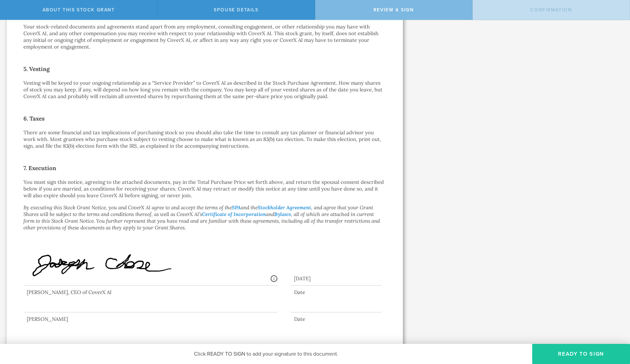  I want to click on h2: 6. Taxes, so click(204, 119).